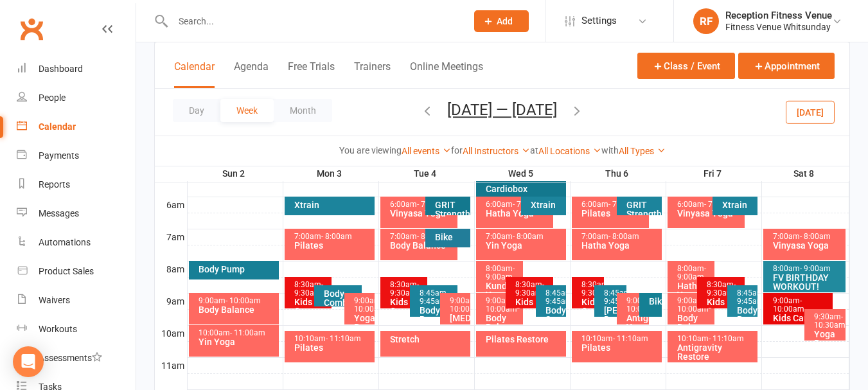 The width and height of the screenshot is (868, 390). What do you see at coordinates (76, 214) in the screenshot?
I see `a: Messages` at bounding box center [76, 214].